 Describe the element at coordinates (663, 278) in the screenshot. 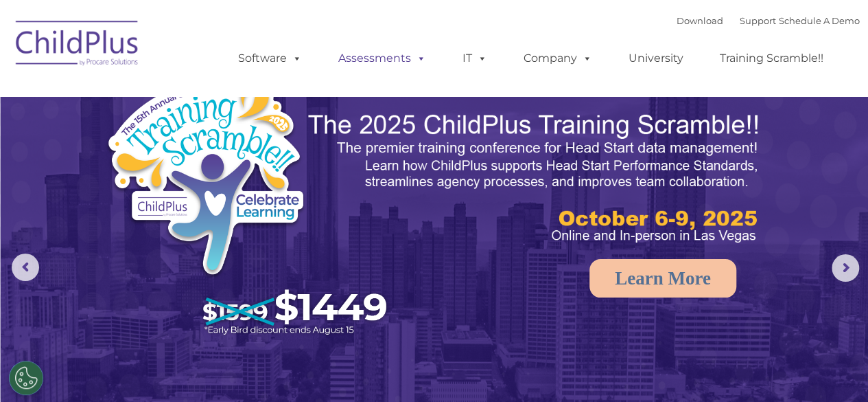

I see `a: Learn More` at that location.